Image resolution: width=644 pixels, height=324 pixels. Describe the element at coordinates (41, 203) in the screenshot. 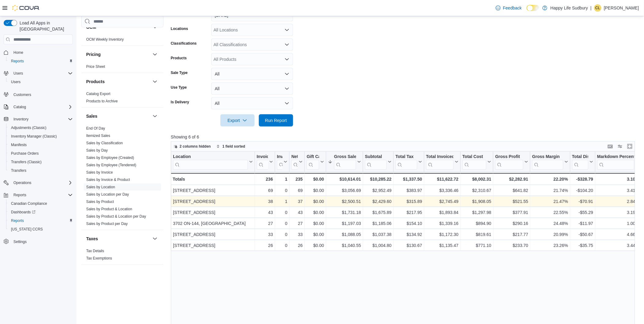

I see `span: Canadian Compliance` at that location.